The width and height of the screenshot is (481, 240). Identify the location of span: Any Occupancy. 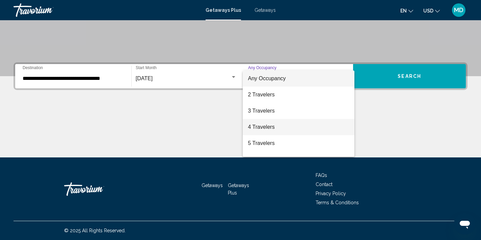
(267, 78).